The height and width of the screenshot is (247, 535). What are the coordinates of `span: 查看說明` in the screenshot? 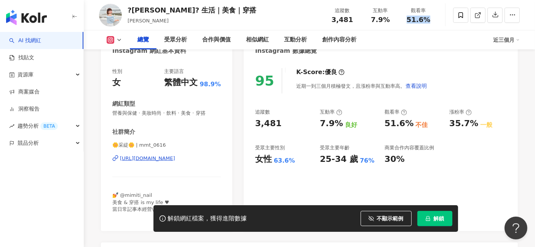 It's located at (416, 86).